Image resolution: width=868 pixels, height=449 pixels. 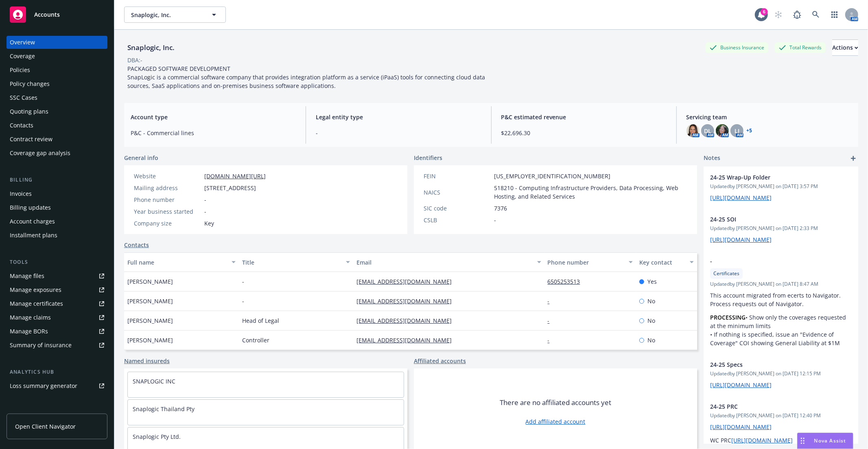 I want to click on span: 24-25 SOI, so click(x=771, y=219).